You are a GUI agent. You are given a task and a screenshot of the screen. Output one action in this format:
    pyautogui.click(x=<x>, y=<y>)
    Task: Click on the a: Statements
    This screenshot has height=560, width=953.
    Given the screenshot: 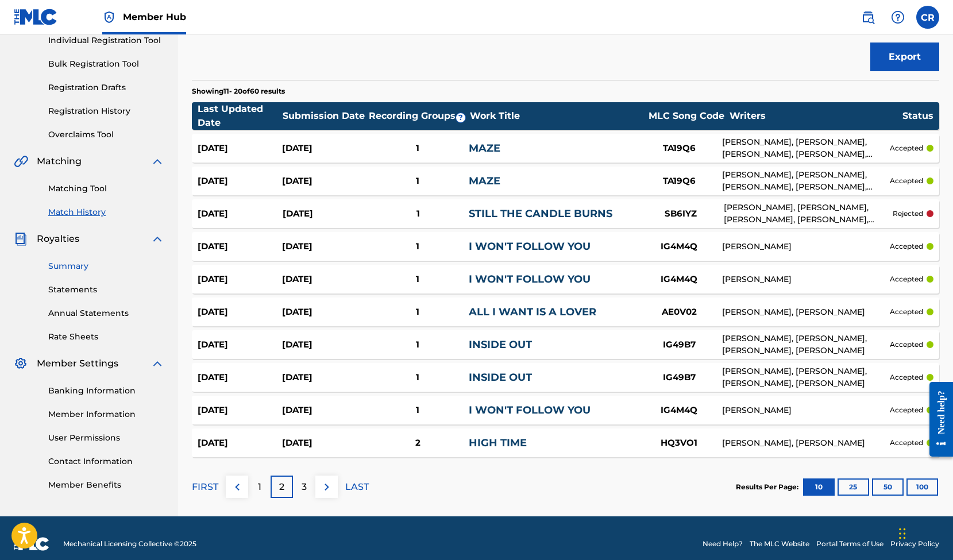 What is the action you would take?
    pyautogui.click(x=107, y=289)
    